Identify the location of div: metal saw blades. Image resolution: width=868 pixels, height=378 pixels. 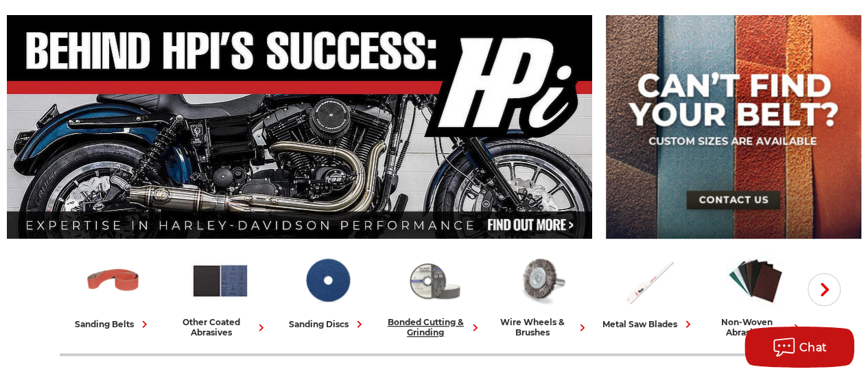
(649, 324).